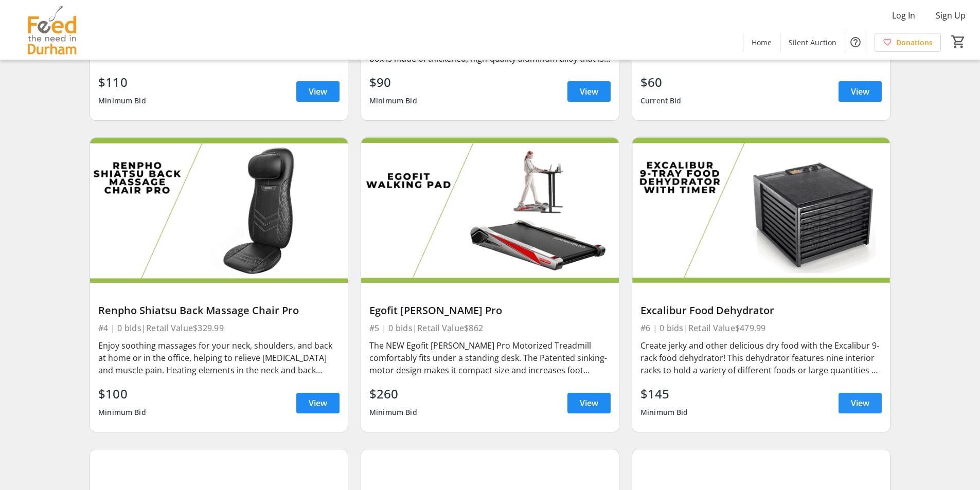  What do you see at coordinates (761, 42) in the screenshot?
I see `span: Home` at bounding box center [761, 42].